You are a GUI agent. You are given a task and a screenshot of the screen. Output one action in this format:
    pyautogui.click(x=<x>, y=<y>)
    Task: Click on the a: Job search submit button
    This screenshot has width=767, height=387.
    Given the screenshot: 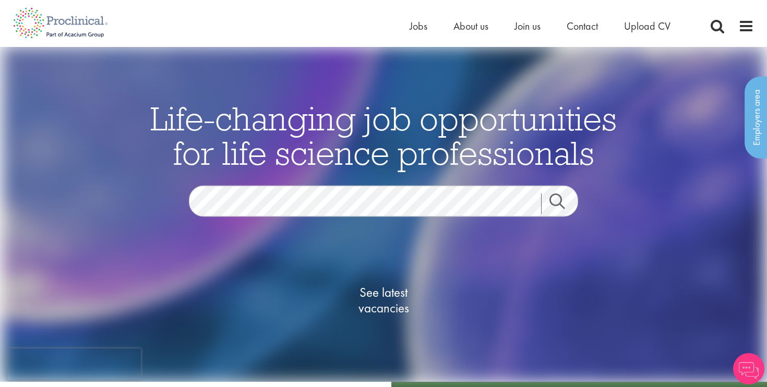 What is the action you would take?
    pyautogui.click(x=563, y=204)
    